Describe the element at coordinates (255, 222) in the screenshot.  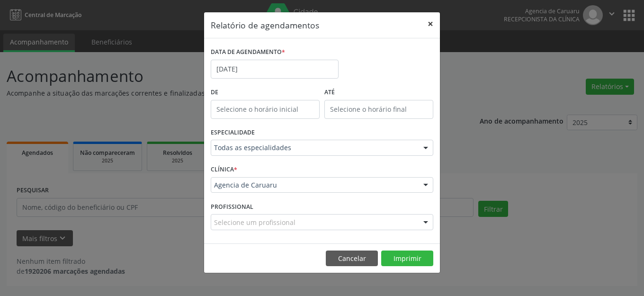
I see `span: Selecione um profissional` at that location.